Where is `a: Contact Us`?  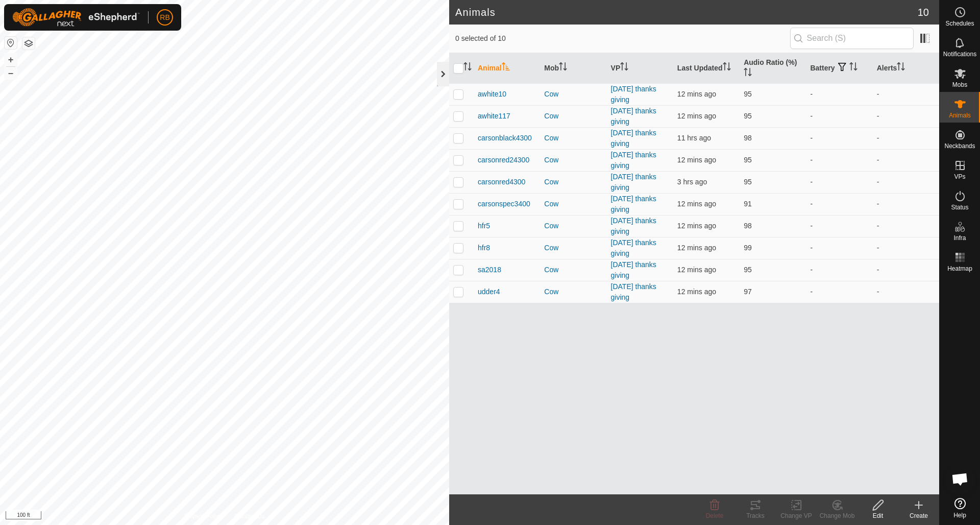 a: Contact Us is located at coordinates (250, 516).